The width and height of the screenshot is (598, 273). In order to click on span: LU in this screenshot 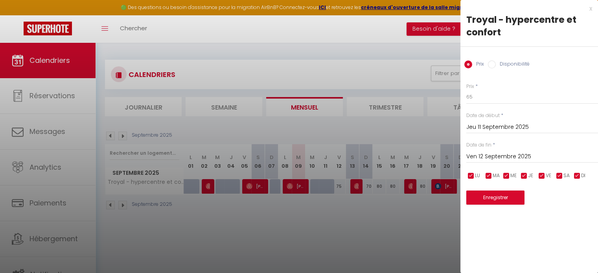, I will do `click(478, 176)`.